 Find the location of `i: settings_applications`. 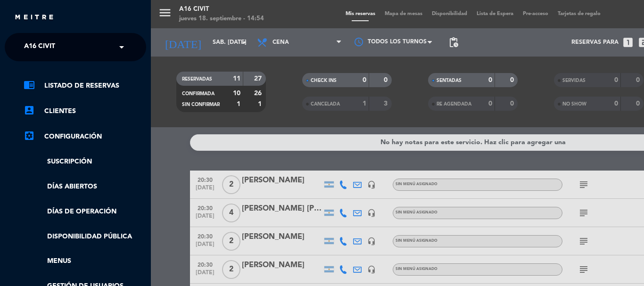

i: settings_applications is located at coordinates (29, 136).